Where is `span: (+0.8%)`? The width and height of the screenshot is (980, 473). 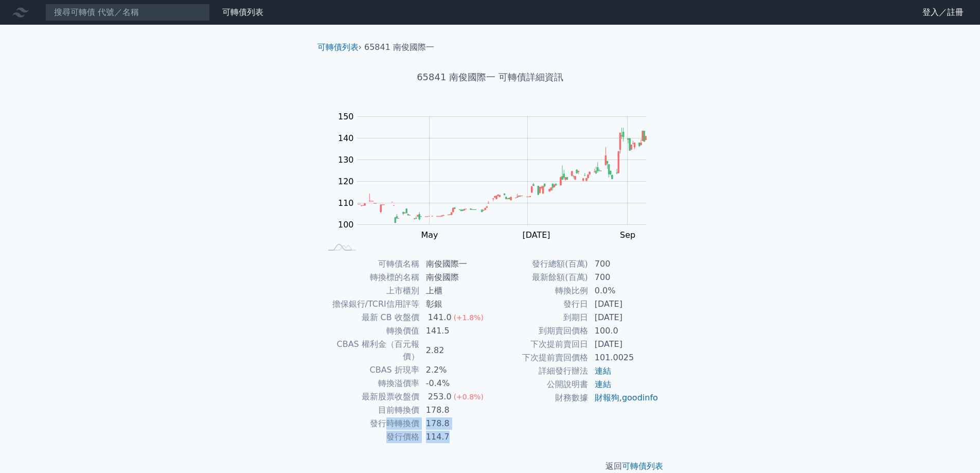
span: (+0.8%) is located at coordinates (469, 396).